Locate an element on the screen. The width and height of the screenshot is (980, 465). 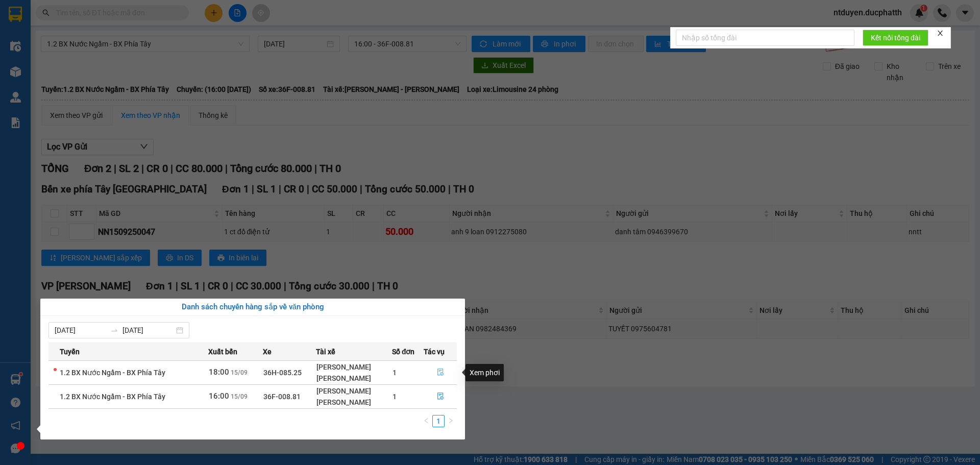
input: Từ ngày is located at coordinates (80, 330).